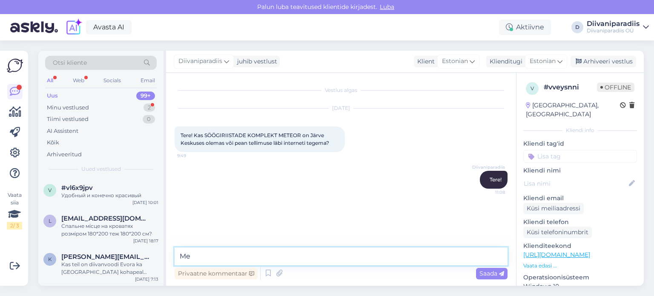 This screenshot has height=296, width=654. I want to click on img: Askly Logo, so click(15, 66).